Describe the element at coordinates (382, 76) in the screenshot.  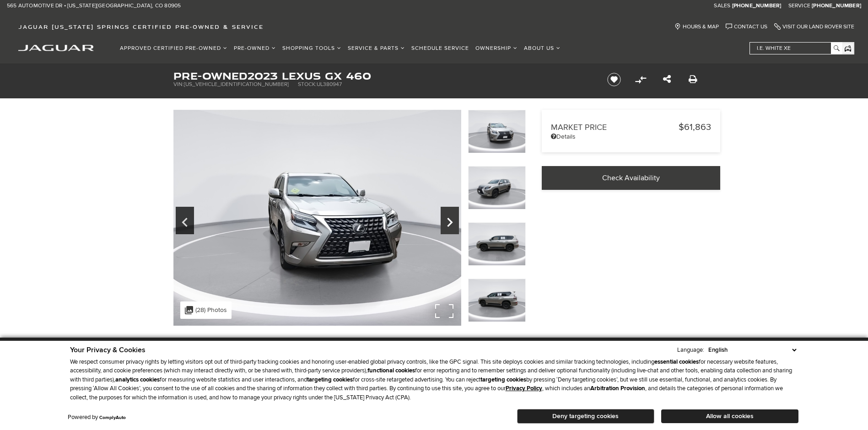
I see `h1: 2023 Lexus GX 460` at that location.